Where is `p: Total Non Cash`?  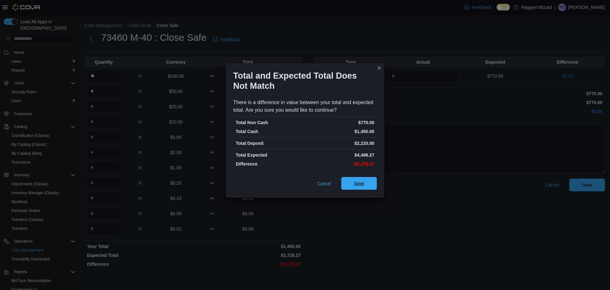 p: Total Non Cash is located at coordinates (270, 122).